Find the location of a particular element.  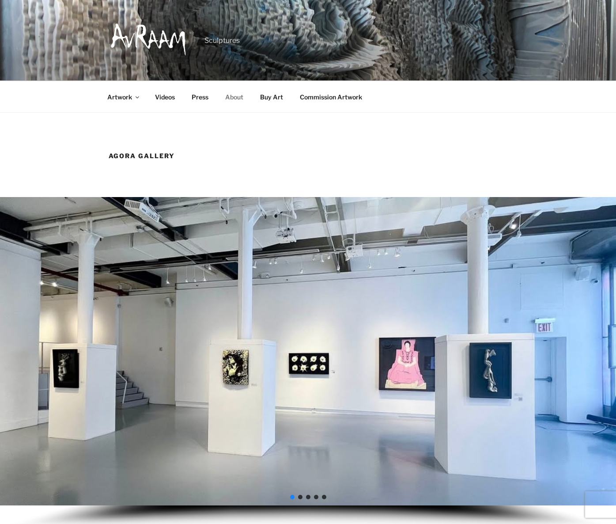

a: Commission Artwork is located at coordinates (331, 97).